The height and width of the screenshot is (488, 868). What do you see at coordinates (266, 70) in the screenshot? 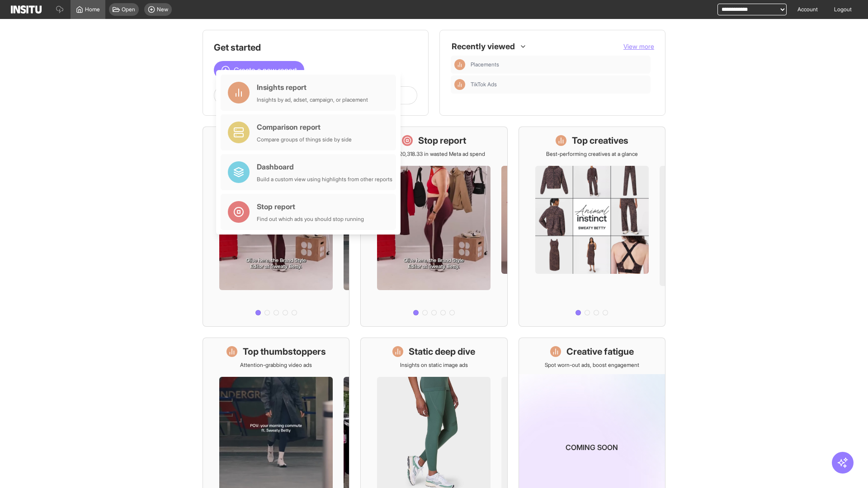
I see `span: Create a new report` at bounding box center [266, 70].